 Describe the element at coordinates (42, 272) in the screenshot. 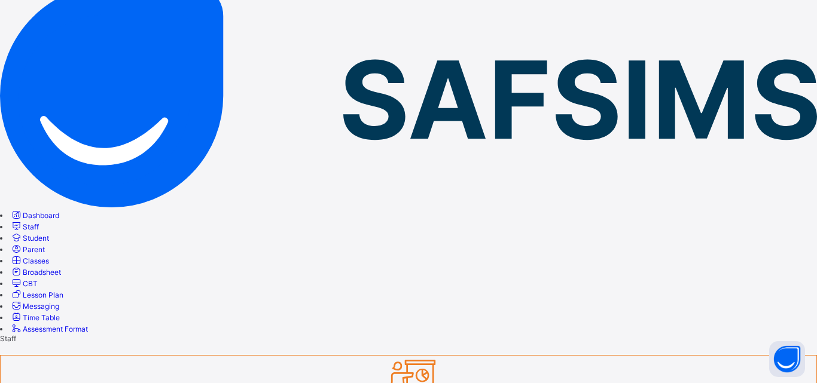

I see `span: Broadsheet` at that location.